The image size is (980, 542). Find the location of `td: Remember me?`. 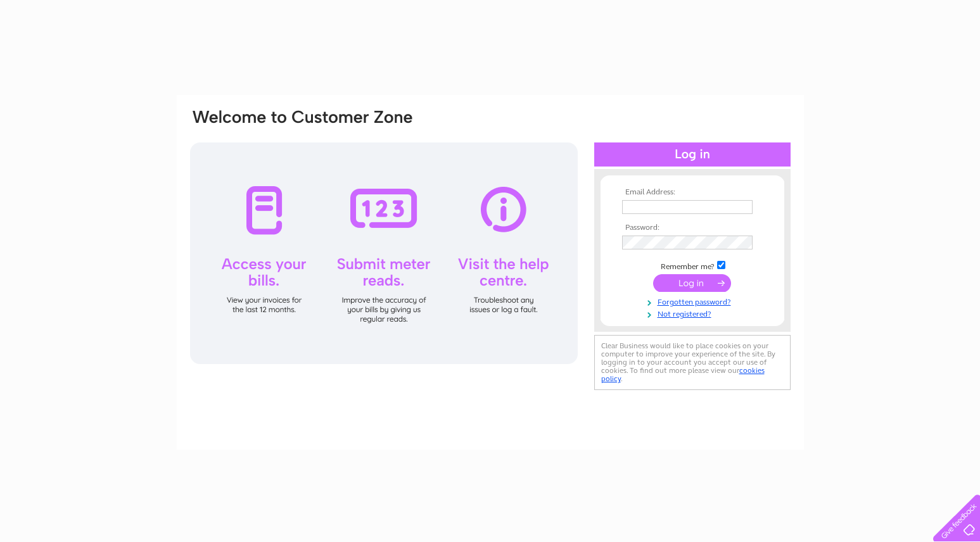

td: Remember me? is located at coordinates (692, 265).